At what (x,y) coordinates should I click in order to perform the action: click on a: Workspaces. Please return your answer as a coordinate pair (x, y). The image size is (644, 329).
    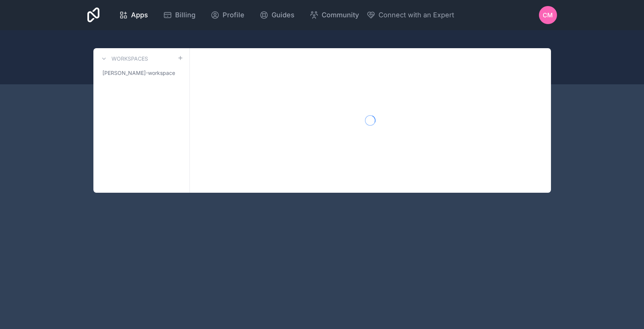
    Looking at the image, I should click on (124, 58).